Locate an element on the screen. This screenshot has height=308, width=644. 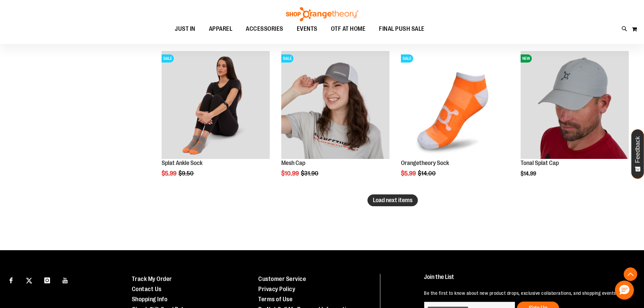
a: Splat Ankle Sock is located at coordinates (182, 163).